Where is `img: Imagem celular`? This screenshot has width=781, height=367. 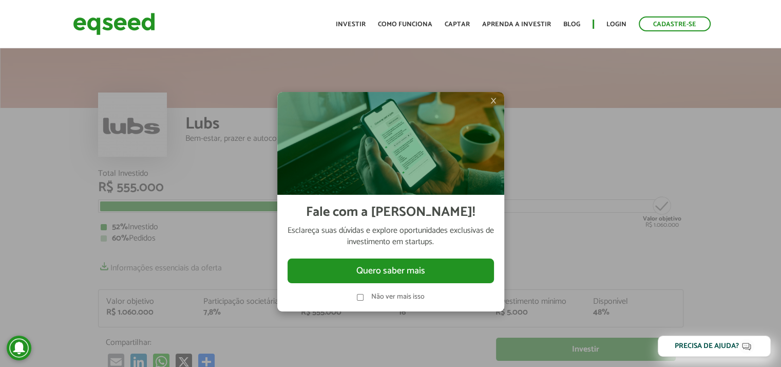 img: Imagem celular is located at coordinates (391, 143).